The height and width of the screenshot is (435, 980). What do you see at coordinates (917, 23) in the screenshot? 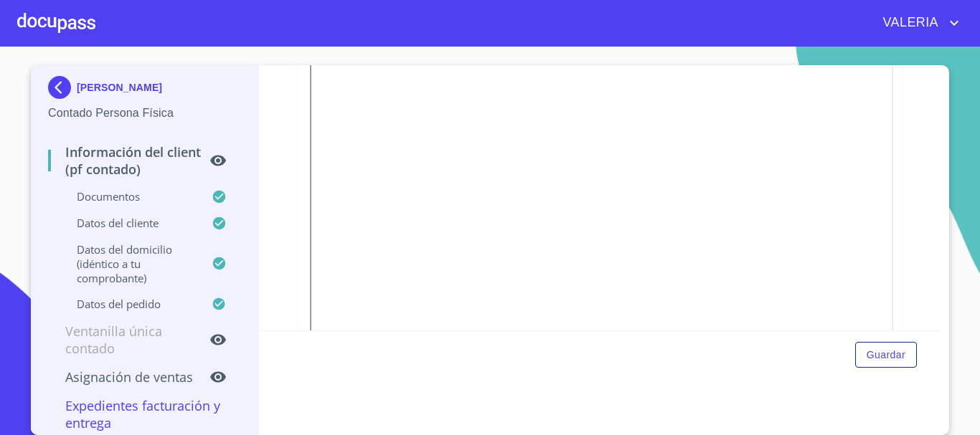
I see `button: account of current user` at bounding box center [917, 23].